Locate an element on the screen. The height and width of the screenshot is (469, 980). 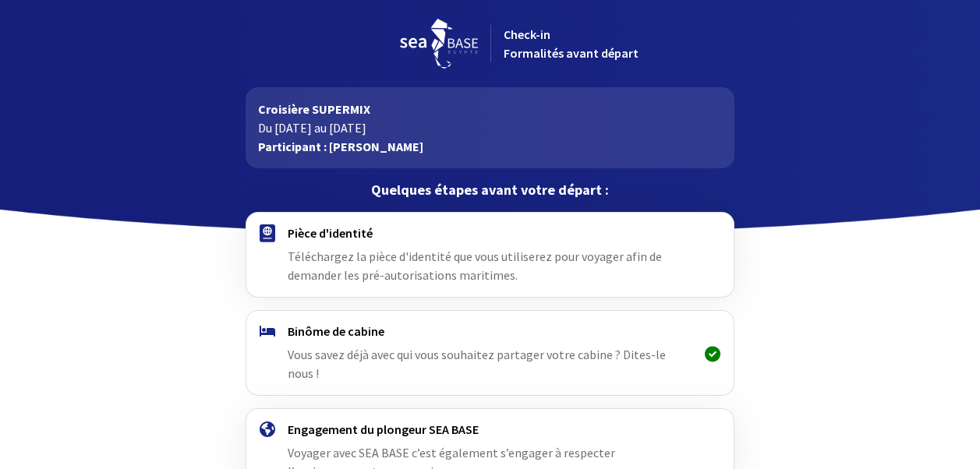
h4: Engagement du plongeur SEA BASE is located at coordinates (490, 430).